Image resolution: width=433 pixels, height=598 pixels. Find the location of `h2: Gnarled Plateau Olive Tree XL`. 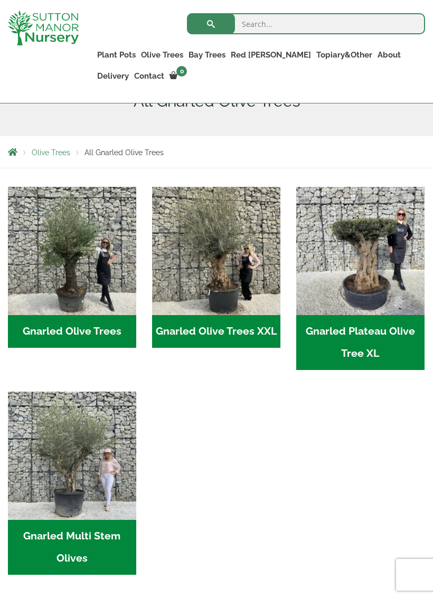

h2: Gnarled Plateau Olive Tree XL is located at coordinates (360, 342).